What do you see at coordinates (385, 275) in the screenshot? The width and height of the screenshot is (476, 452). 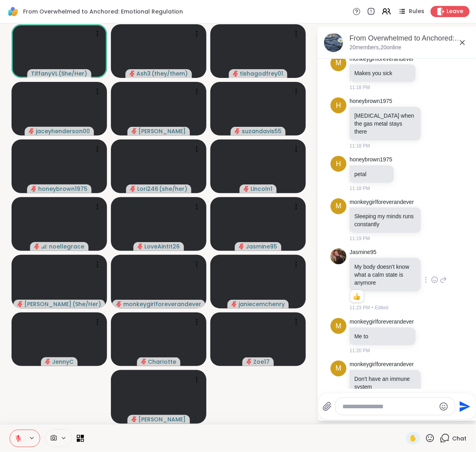 I see `p: My body doesn't know what a calm state is anymore` at bounding box center [385, 275].